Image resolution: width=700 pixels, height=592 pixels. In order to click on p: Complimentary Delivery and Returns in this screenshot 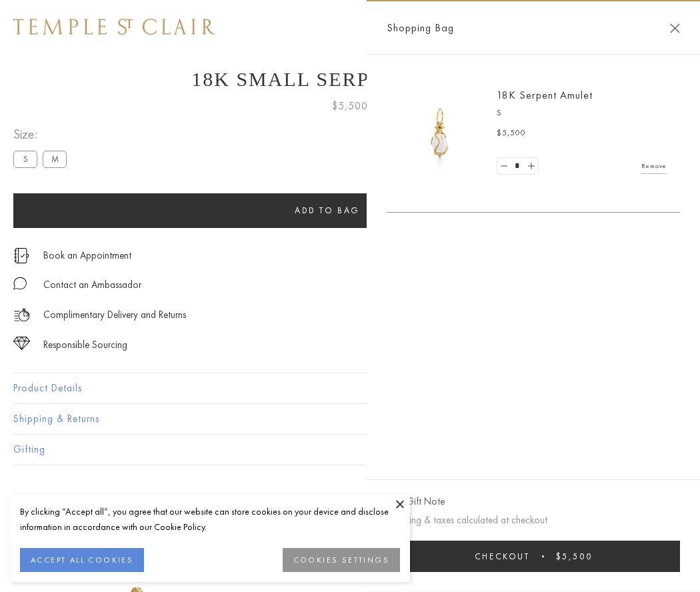, I will do `click(115, 315)`.